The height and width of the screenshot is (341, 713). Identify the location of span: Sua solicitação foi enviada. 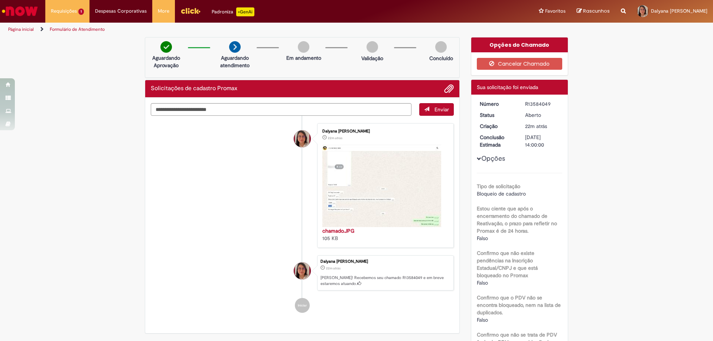
(508, 87).